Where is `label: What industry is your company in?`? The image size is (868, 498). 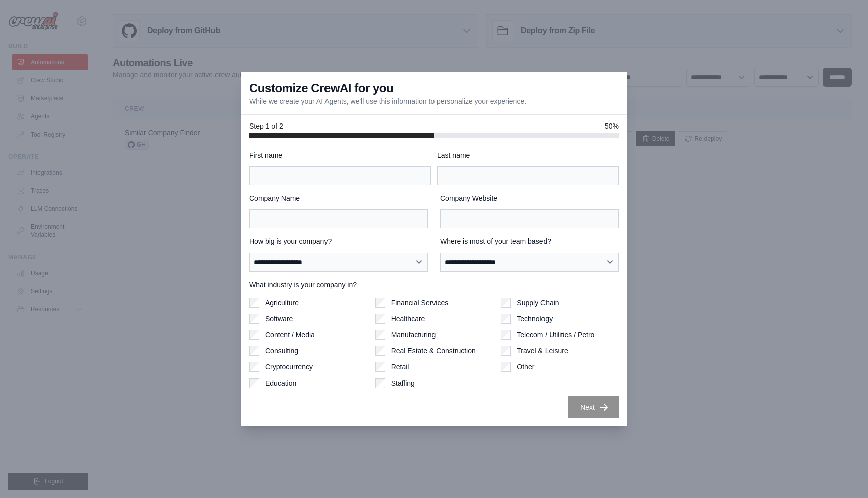 label: What industry is your company in? is located at coordinates (434, 285).